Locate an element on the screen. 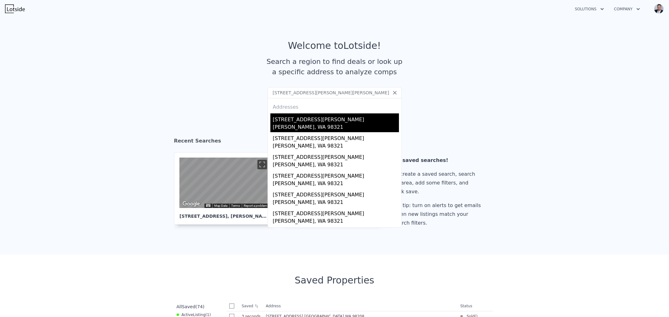 This screenshot has height=317, width=669. div: Welcome to Lotside ! is located at coordinates (334, 46).